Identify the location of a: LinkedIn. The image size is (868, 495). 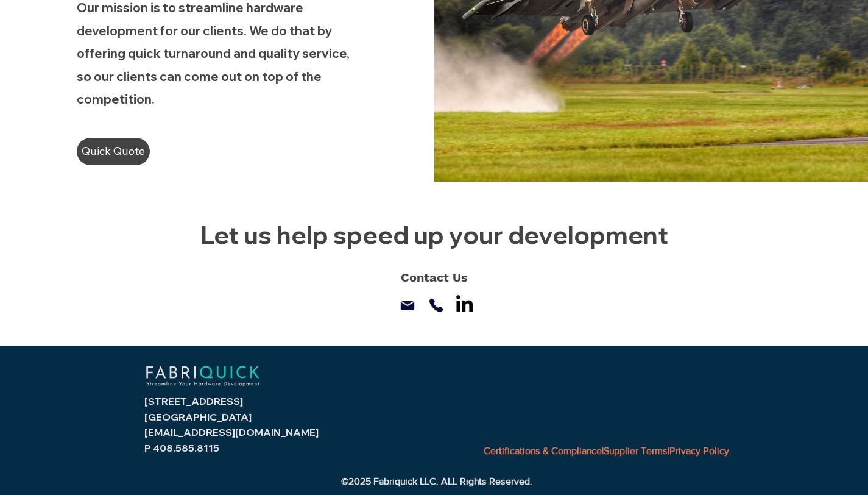
(464, 303).